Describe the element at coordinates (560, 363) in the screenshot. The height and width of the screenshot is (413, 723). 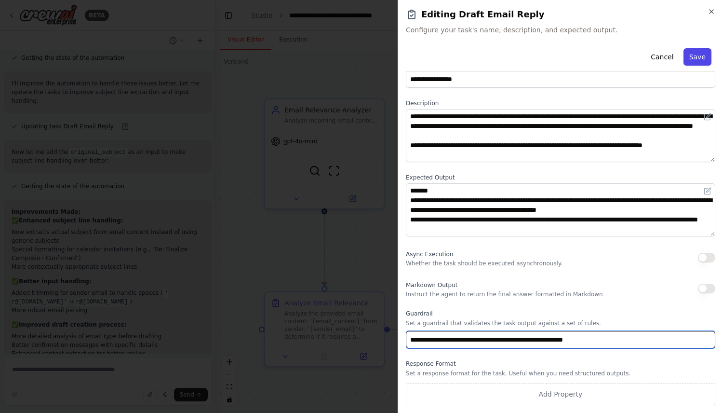
I see `label: Response Format` at that location.